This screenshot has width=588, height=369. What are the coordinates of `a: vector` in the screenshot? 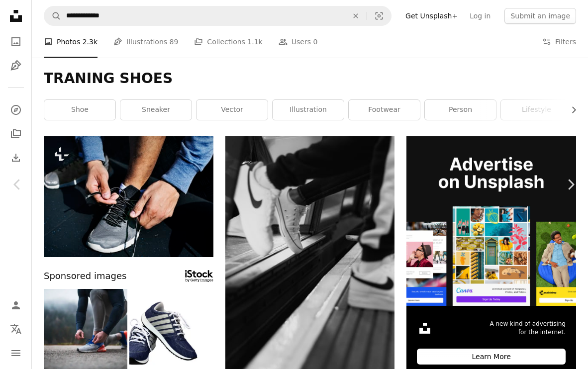 It's located at (232, 110).